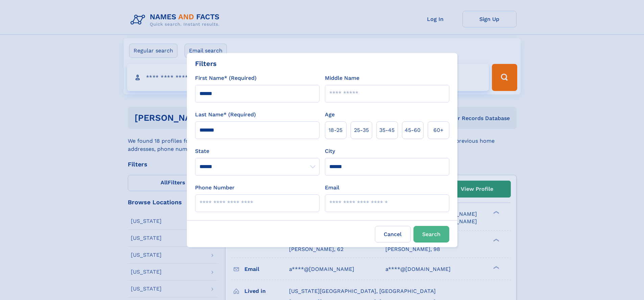  I want to click on label: First Name* (Required), so click(226, 78).